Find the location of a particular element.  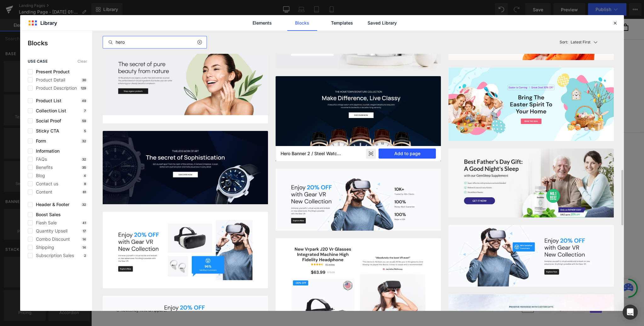

span: Product Detail is located at coordinates (49, 80).